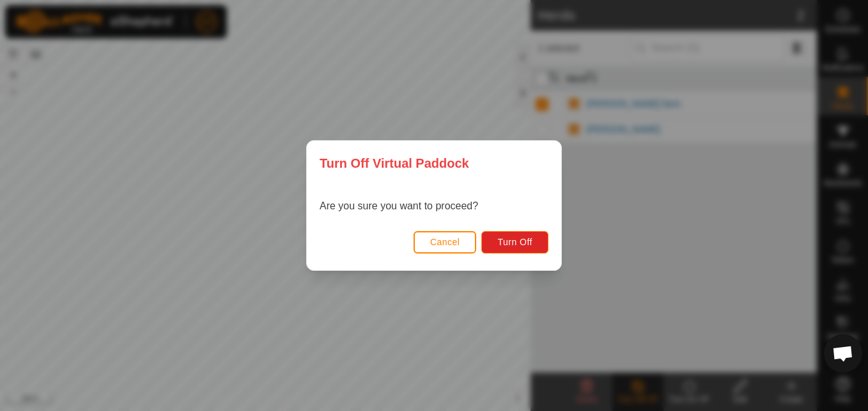 This screenshot has width=868, height=411. I want to click on span: Cancel, so click(445, 242).